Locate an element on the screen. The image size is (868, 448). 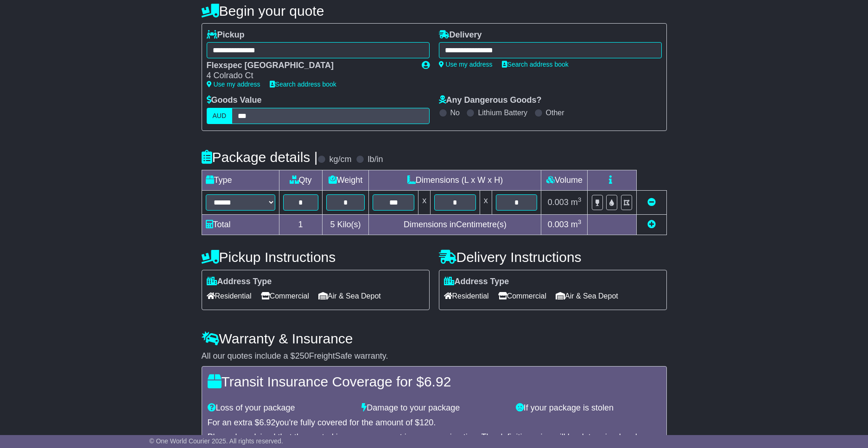
label: Goods Value is located at coordinates (234, 101).